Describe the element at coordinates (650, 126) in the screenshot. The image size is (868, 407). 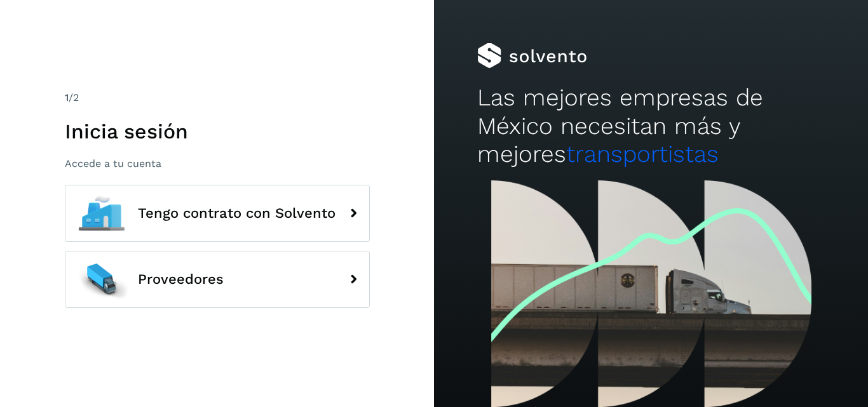
I see `h2: Las mejores empresas de México necesitan más y mejores` at that location.